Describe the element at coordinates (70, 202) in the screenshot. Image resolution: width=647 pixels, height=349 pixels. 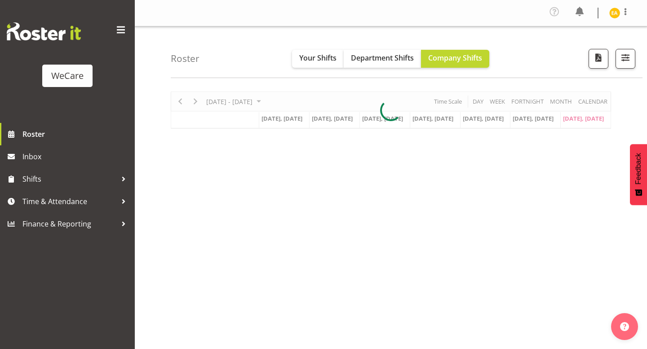
I see `span: Time & Attendance` at that location.